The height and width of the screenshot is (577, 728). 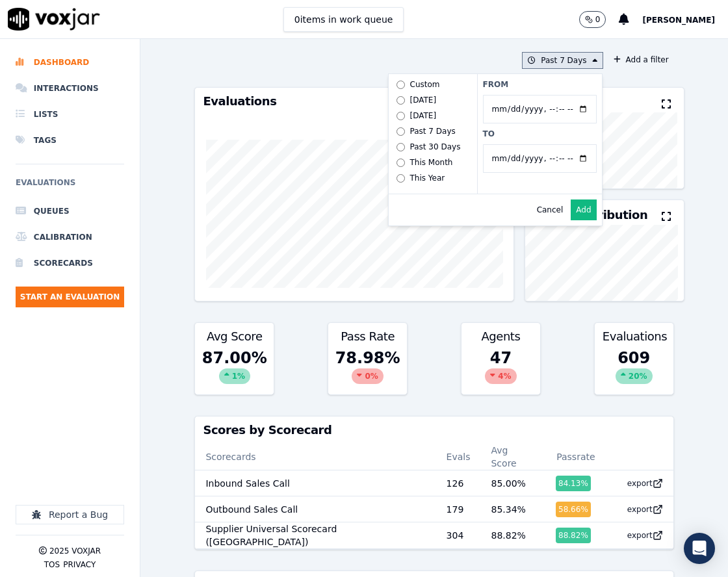 I want to click on button: Add a filter, so click(x=641, y=60).